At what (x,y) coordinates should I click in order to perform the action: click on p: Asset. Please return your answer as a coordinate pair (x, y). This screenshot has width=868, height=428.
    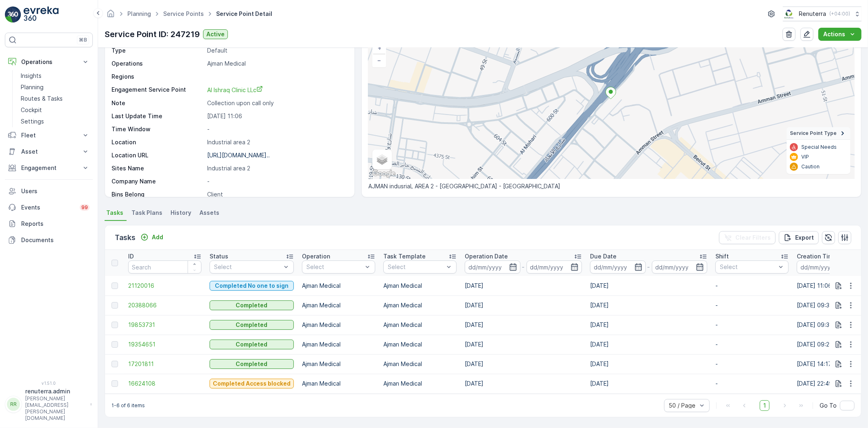
    Looking at the image, I should click on (49, 152).